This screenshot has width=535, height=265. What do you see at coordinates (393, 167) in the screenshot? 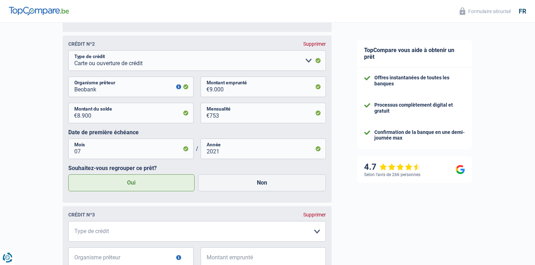
I see `div: 4.7` at bounding box center [393, 167].